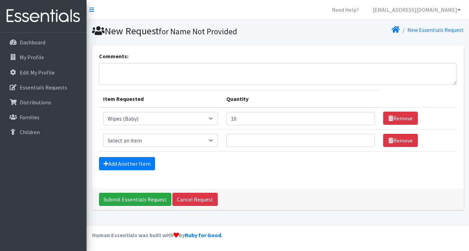 The image size is (469, 251). I want to click on p: Essentials Requests, so click(43, 87).